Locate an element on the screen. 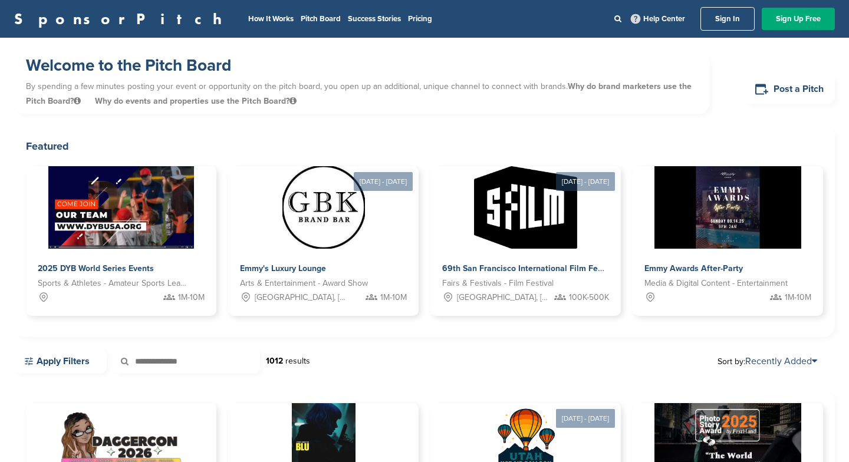 Image resolution: width=849 pixels, height=462 pixels. span: Why do events and properties use the Pitch Board? is located at coordinates (196, 101).